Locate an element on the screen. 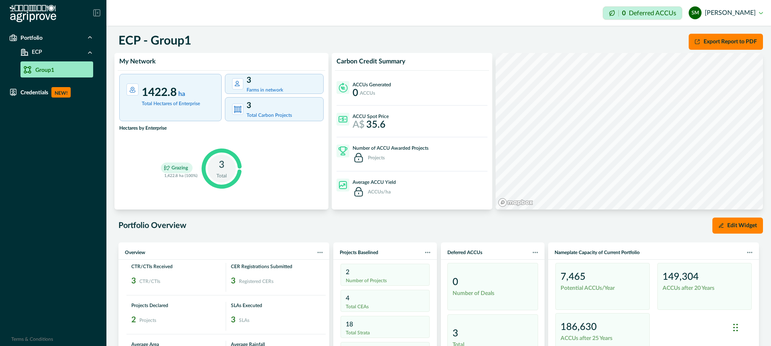 The image size is (771, 346). p: Number of ACCU Awarded Projects is located at coordinates (390, 148).